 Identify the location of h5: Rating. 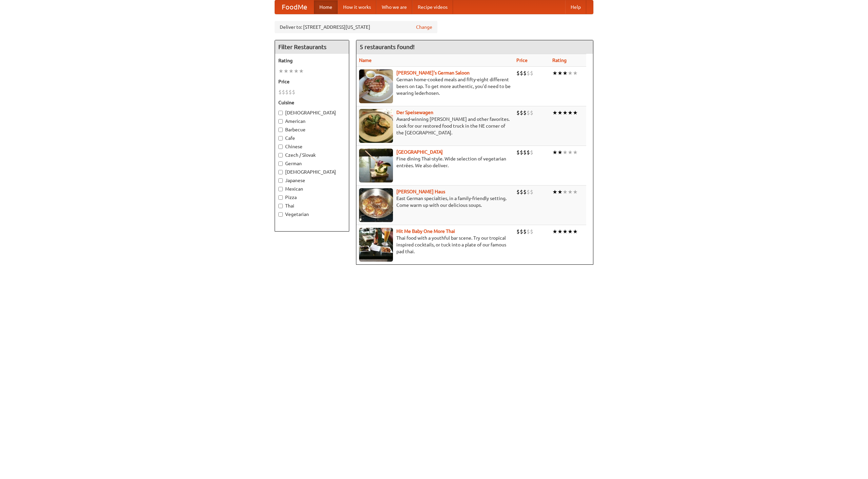
(312, 61).